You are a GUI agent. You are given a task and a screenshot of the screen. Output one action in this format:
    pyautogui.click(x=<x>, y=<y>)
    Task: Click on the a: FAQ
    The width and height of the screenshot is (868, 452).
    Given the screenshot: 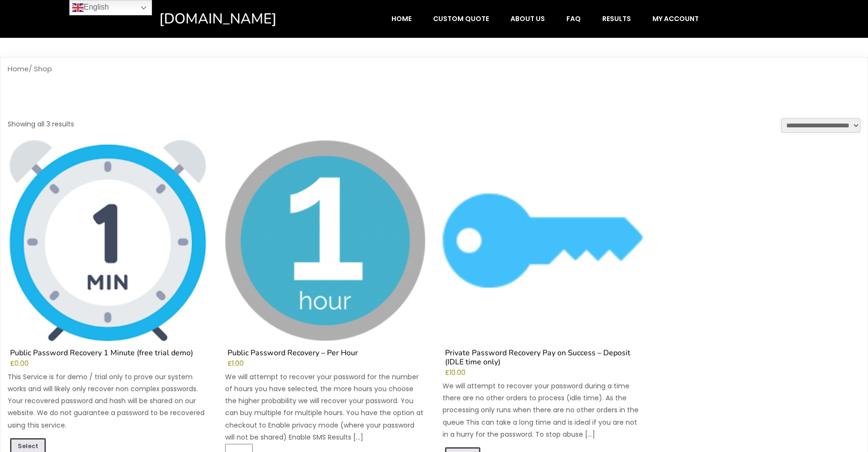 What is the action you would take?
    pyautogui.click(x=574, y=18)
    